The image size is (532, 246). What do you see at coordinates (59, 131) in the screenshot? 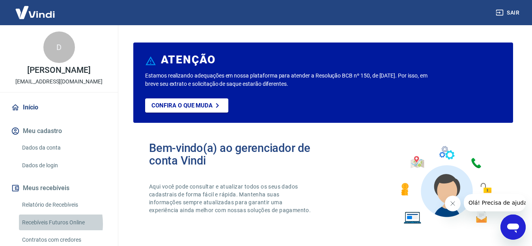
I see `button: Meu cadastro` at bounding box center [59, 131].